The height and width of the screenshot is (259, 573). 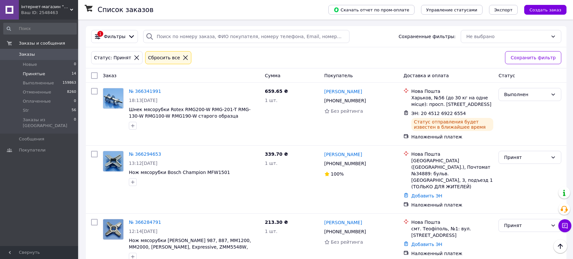 I want to click on span: 8260, so click(x=72, y=92).